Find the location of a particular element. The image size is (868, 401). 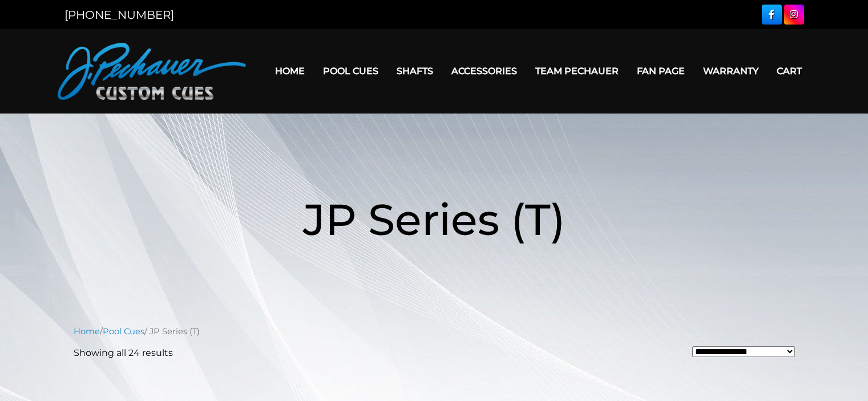

nav: Breadcrumb is located at coordinates (434, 332).